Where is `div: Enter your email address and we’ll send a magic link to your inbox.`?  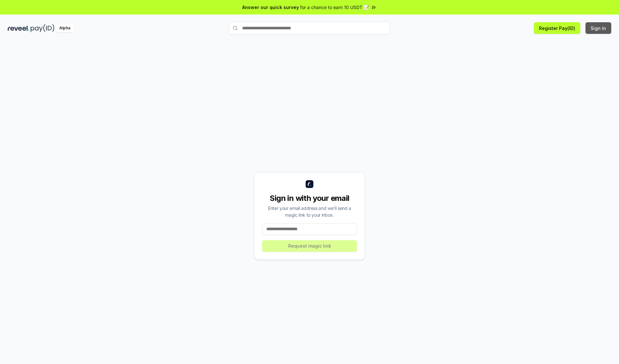
div: Enter your email address and we’ll send a magic link to your inbox. is located at coordinates (310, 211).